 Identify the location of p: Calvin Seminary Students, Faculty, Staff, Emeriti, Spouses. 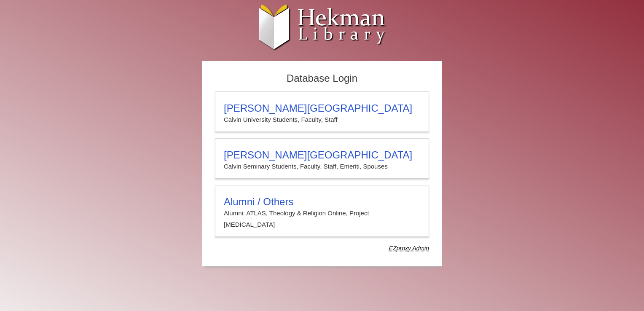
(322, 166).